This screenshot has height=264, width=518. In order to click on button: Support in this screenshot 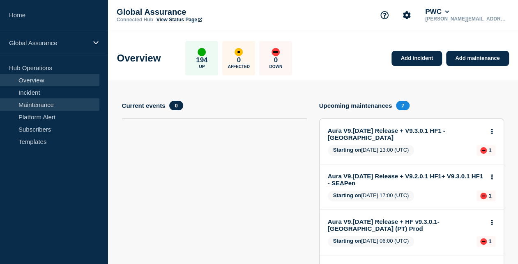, I will do `click(384, 15)`.